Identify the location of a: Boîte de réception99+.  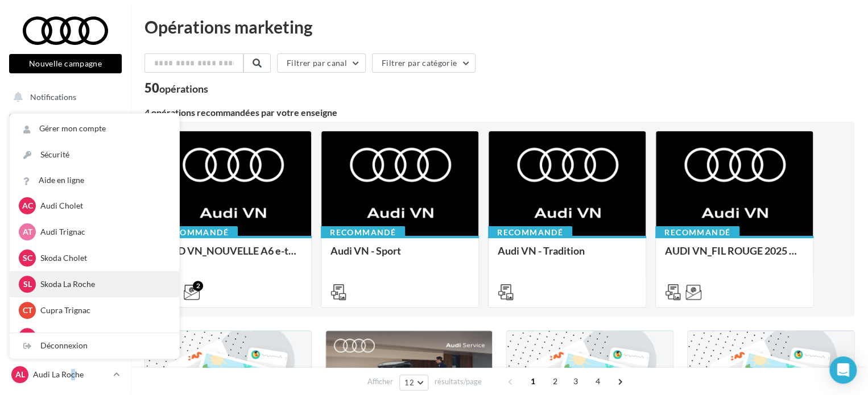
(66, 154).